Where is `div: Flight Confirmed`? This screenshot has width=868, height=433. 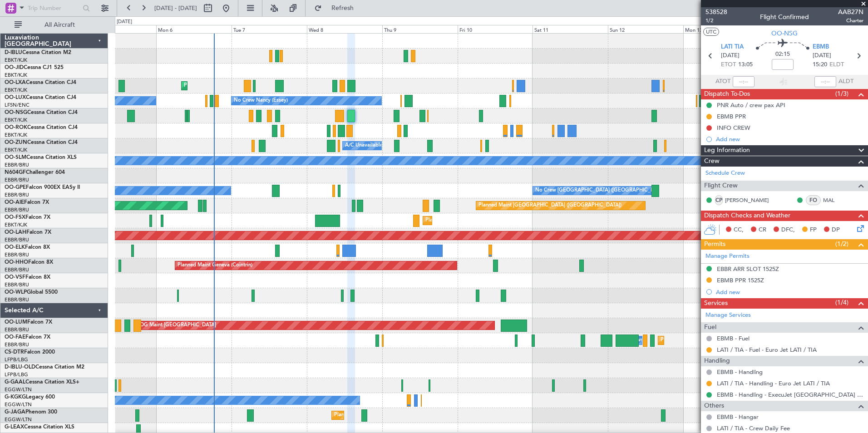
div: Flight Confirmed is located at coordinates (785, 17).